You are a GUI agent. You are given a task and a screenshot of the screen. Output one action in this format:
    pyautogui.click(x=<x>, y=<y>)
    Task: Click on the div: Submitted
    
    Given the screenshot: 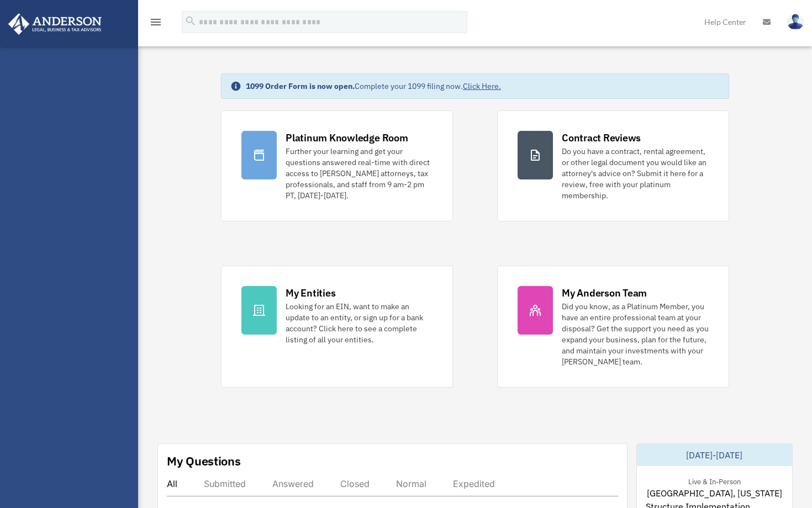 What is the action you would take?
    pyautogui.click(x=225, y=484)
    